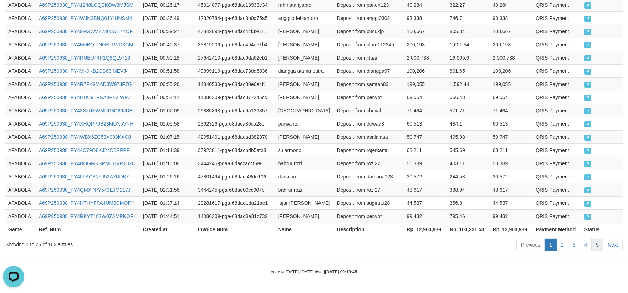 The width and height of the screenshot is (628, 293). What do you see at coordinates (235, 71) in the screenshot?
I see `td: 40899119-pga-68dac73dd6836` at bounding box center [235, 71].